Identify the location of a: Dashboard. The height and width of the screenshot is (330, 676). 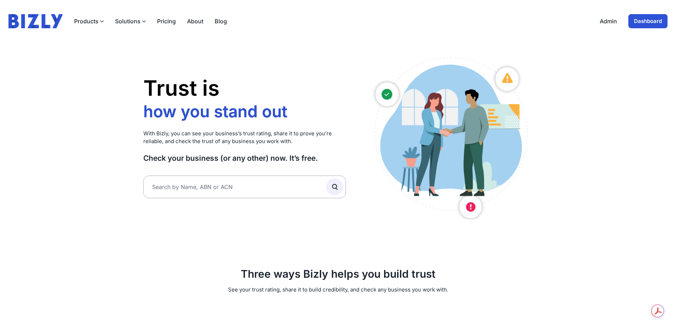
(648, 21).